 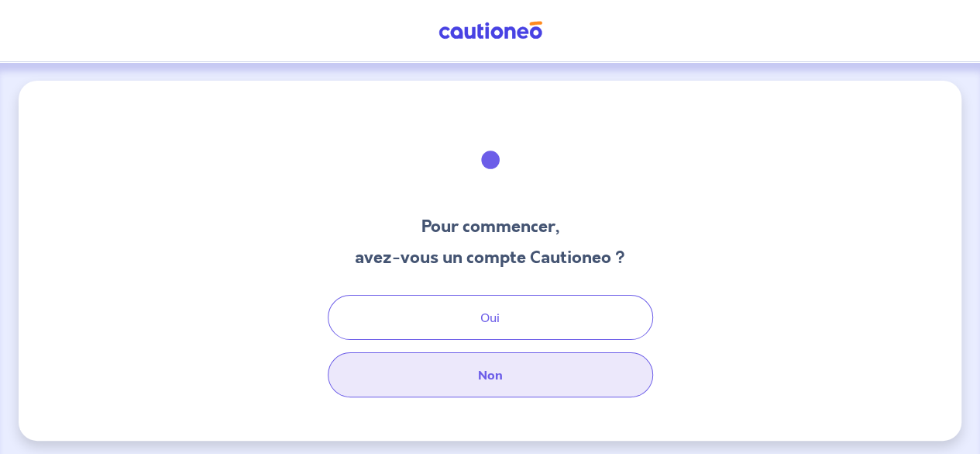 What do you see at coordinates (490, 257) in the screenshot?
I see `h3: avez-vous un compte Cautioneo ?` at bounding box center [490, 257].